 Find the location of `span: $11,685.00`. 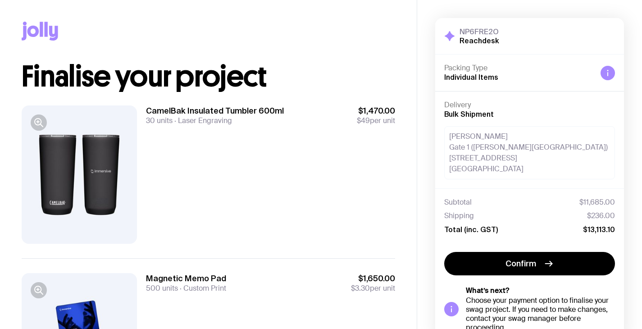

span: $11,685.00 is located at coordinates (597, 202).